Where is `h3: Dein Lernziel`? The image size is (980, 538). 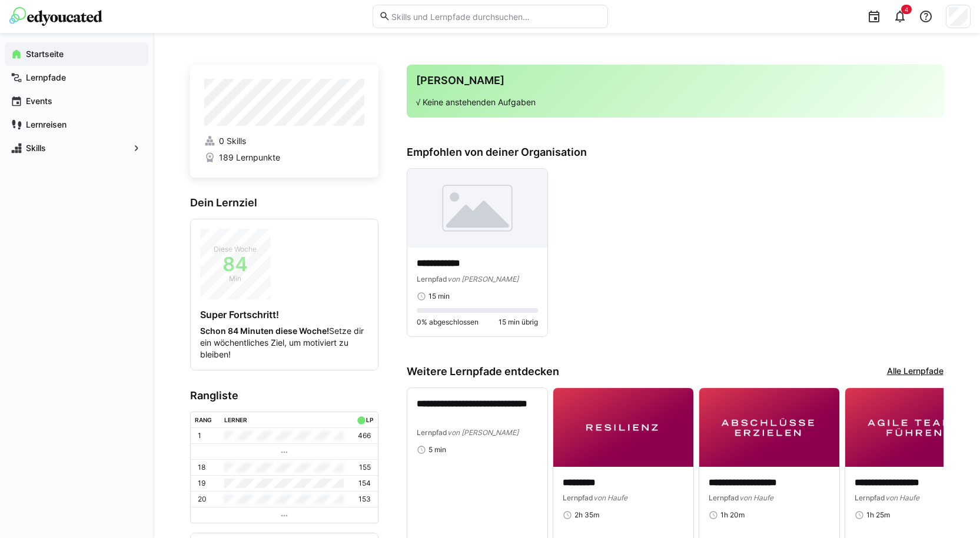 h3: Dein Lernziel is located at coordinates (284, 203).